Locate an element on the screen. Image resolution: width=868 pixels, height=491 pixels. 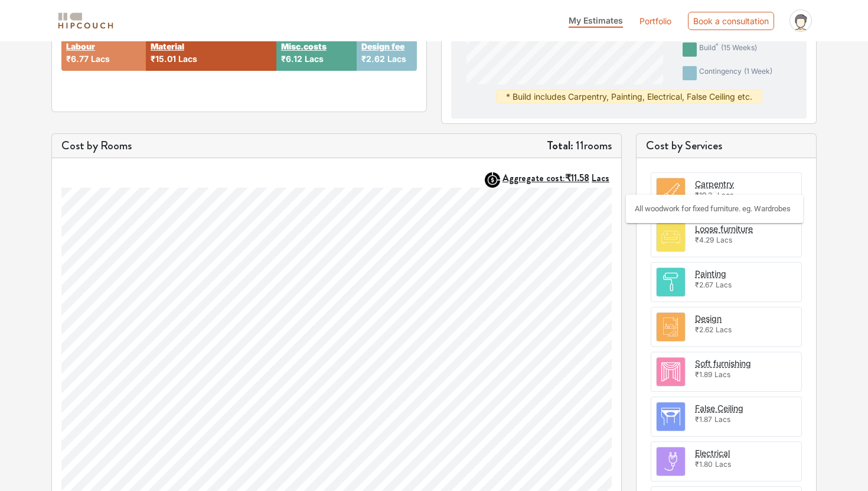
div: * Build includes Carpentry, Painting, Electrical, False Ceiling etc. is located at coordinates (629, 96).